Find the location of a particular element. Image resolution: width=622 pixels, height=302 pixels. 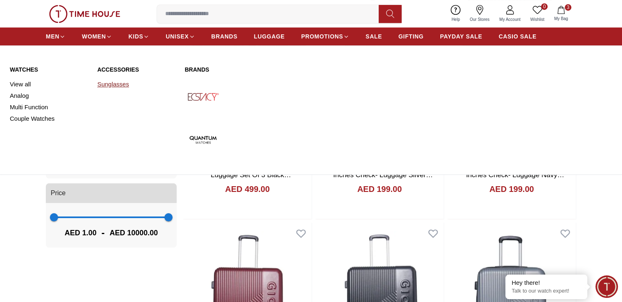

span: MEN is located at coordinates (52, 36).